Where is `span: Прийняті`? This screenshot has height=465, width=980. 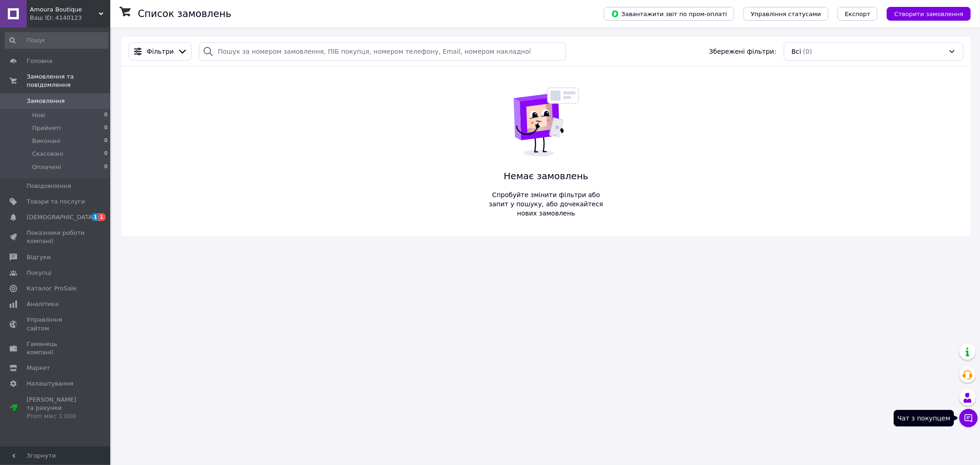
span: Прийняті is located at coordinates (46, 128).